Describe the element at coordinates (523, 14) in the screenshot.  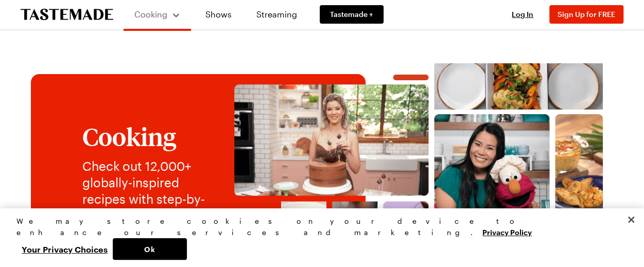
I see `span: Log In` at that location.